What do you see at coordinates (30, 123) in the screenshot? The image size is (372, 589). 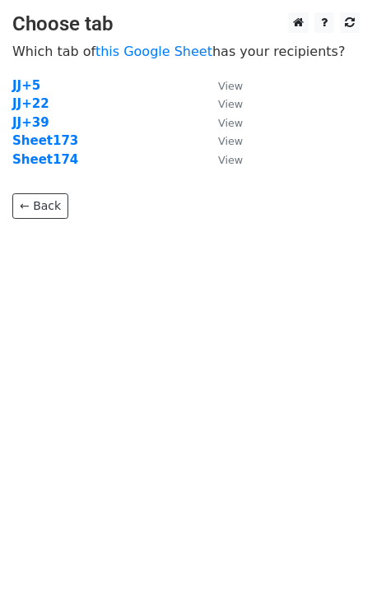 I see `strong: JJ+39` at bounding box center [30, 123].